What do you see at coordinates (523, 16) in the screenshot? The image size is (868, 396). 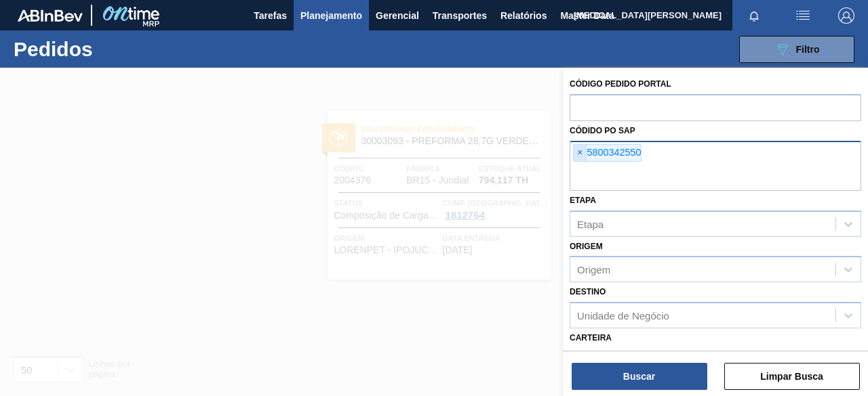 I see `span: Relatórios` at bounding box center [523, 16].